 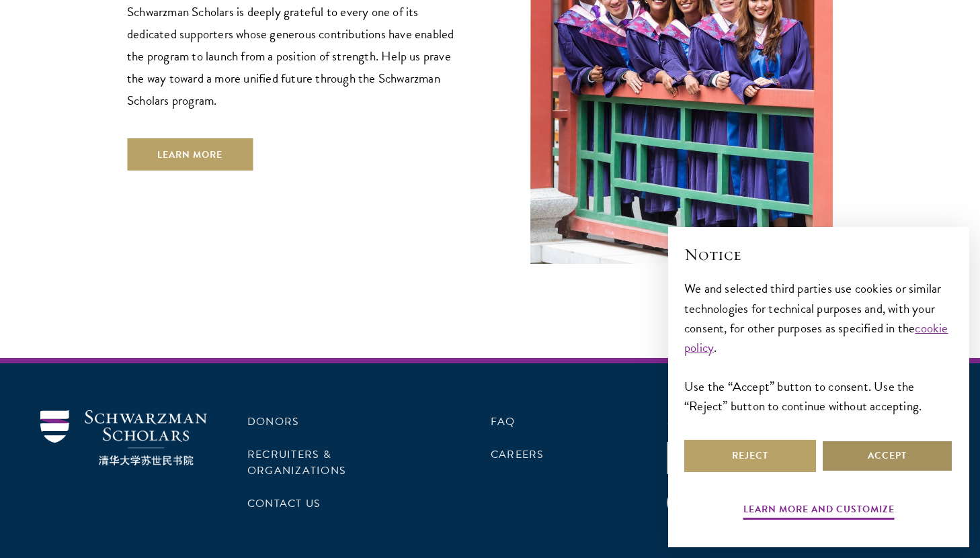 I want to click on a: cookie policy, so click(x=816, y=338).